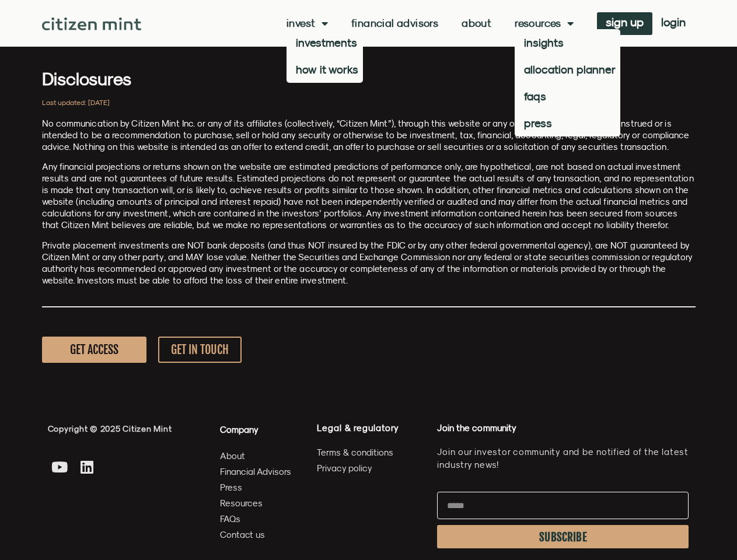 The image size is (737, 560). What do you see at coordinates (625, 22) in the screenshot?
I see `span: sign up` at bounding box center [625, 22].